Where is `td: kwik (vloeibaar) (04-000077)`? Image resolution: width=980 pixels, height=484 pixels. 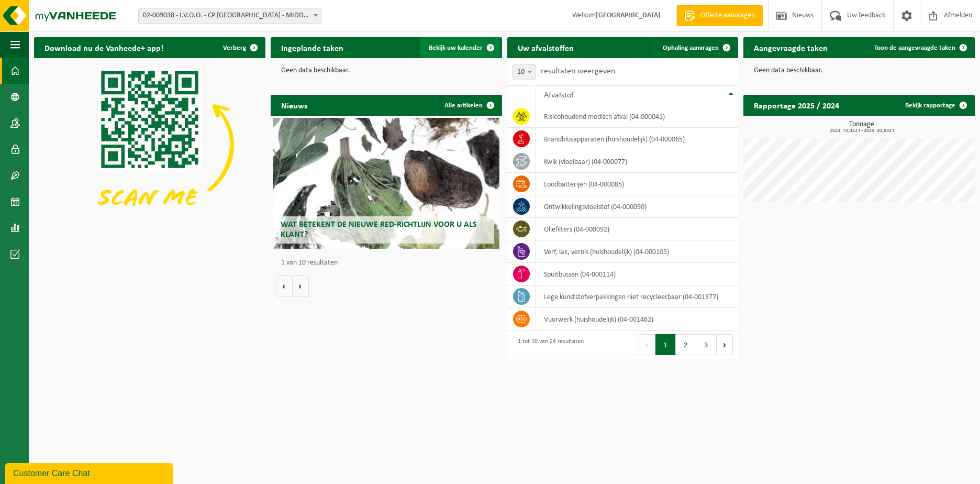
td: kwik (vloeibaar) (04-000077) is located at coordinates (637, 161).